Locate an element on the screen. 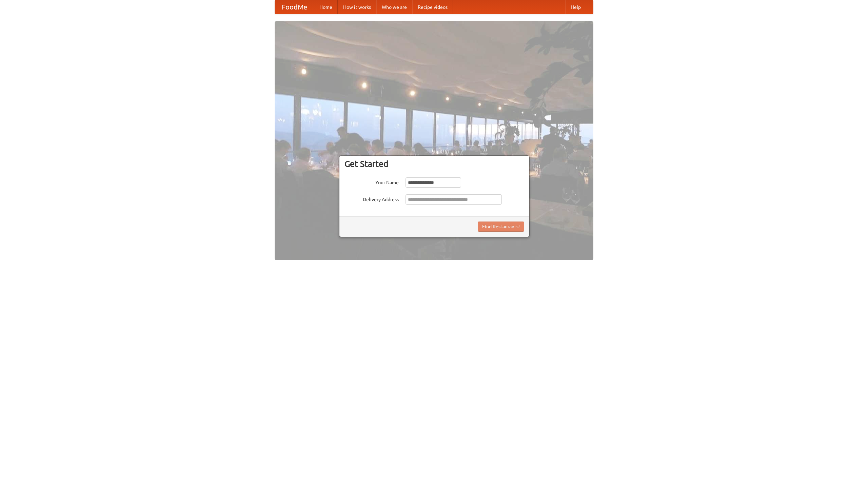 This screenshot has height=480, width=868. button: Find Restaurants! is located at coordinates (501, 227).